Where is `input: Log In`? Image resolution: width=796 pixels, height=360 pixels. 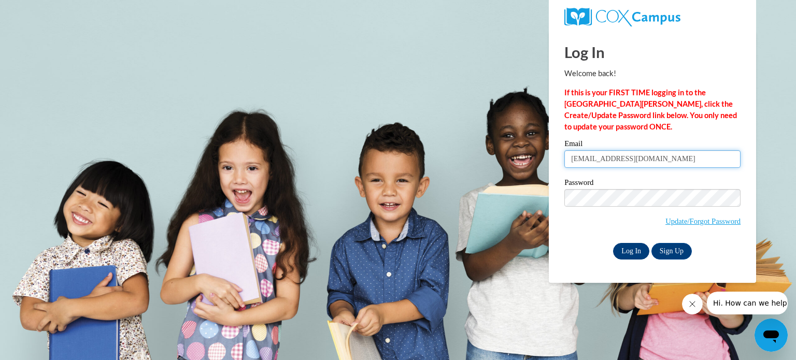
input: Log In is located at coordinates (631, 251).